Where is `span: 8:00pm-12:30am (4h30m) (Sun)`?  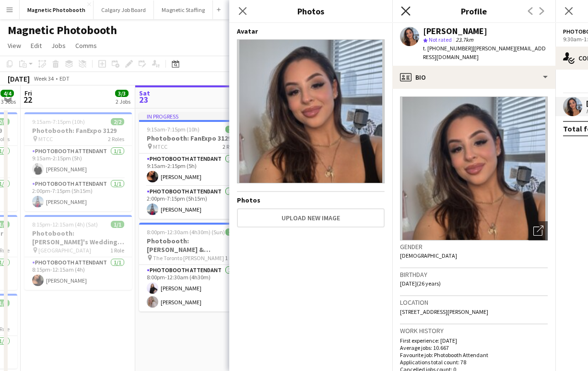 span: 8:00pm-12:30am (4h30m) (Sun) is located at coordinates (186, 232).